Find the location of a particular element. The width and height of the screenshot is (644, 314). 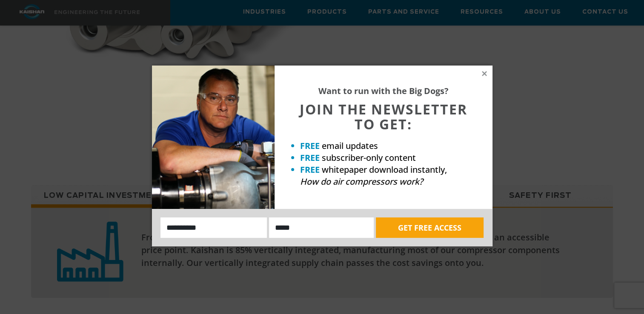

input: Name: is located at coordinates (214, 228).